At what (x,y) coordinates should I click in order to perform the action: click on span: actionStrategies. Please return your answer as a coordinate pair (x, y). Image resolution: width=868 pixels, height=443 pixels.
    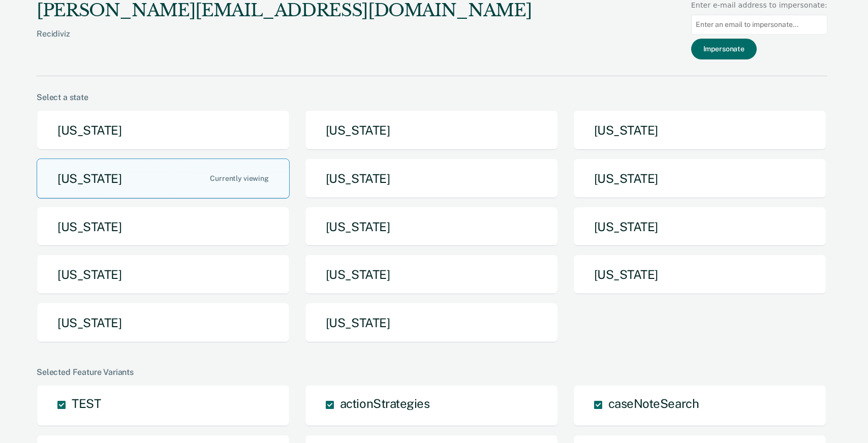
    Looking at the image, I should click on (385, 404).